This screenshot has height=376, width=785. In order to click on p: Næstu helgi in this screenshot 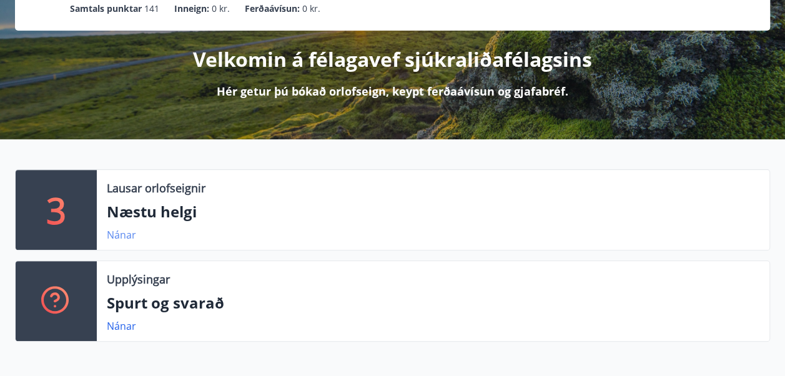, I will do `click(433, 212)`.